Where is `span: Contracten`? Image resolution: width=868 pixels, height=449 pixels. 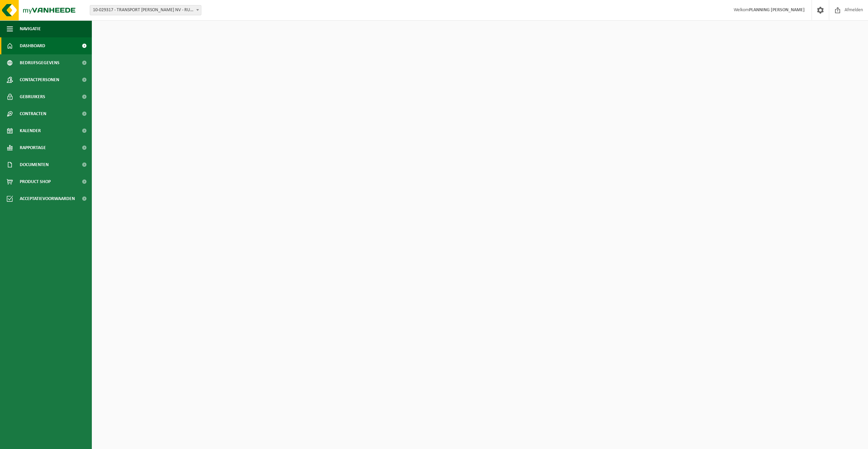 span: Contracten is located at coordinates (33, 114).